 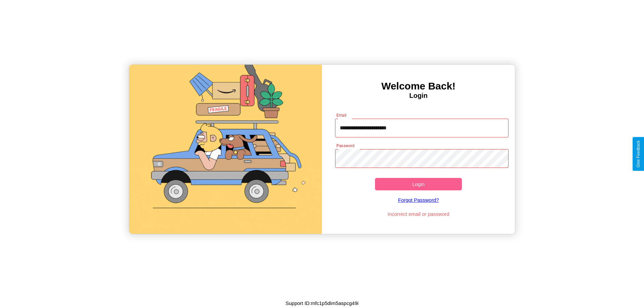 What do you see at coordinates (345, 145) in the screenshot?
I see `label: Password` at bounding box center [345, 145].